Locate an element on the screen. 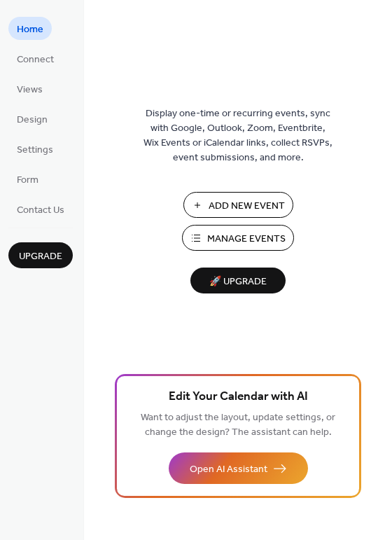 Image resolution: width=392 pixels, height=540 pixels. span: Display one-time or recurring events, sync with Google, Outlook, Zoom, Eventbrite, Wix Events or ... is located at coordinates (238, 136).